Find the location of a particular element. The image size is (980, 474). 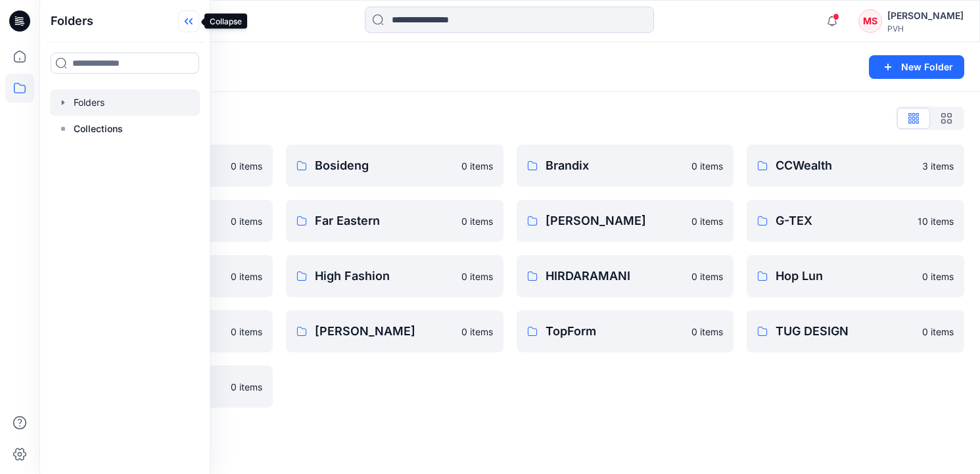

a: HIRDARAMANI0 items is located at coordinates (625, 276).